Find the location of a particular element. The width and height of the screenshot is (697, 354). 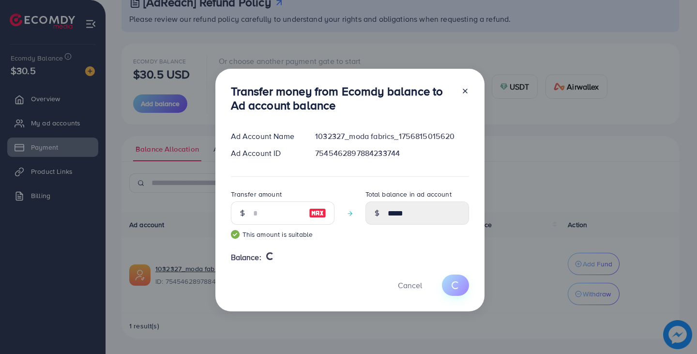

small: This amount is suitable is located at coordinates (283, 234).